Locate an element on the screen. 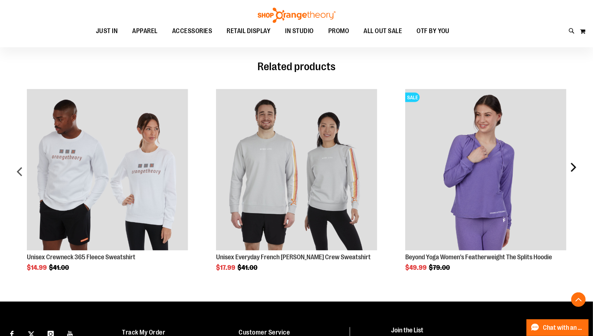  span: Chat with an Expert is located at coordinates (564, 327).